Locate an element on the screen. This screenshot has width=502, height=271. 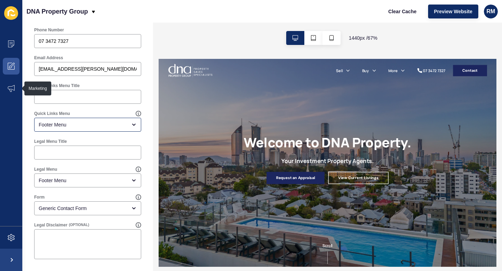
span: Clear Cache is located at coordinates (402, 12).